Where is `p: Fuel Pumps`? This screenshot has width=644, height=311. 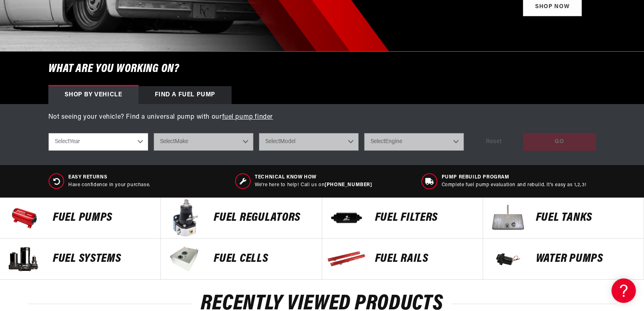 p: Fuel Pumps is located at coordinates (103, 218).